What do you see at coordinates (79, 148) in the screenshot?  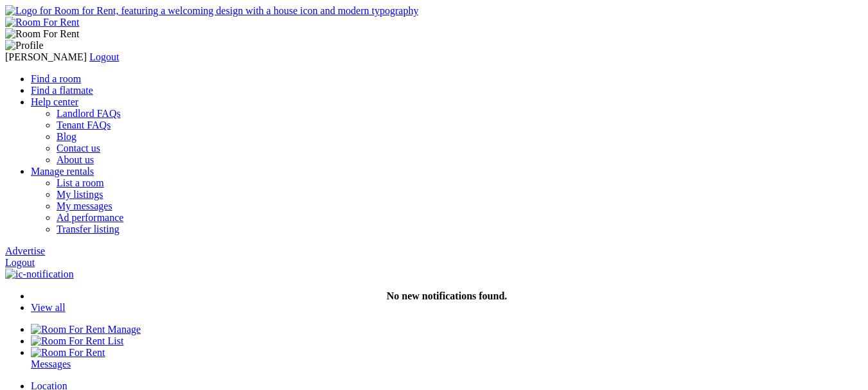 I see `a: Contact us` at bounding box center [79, 148].